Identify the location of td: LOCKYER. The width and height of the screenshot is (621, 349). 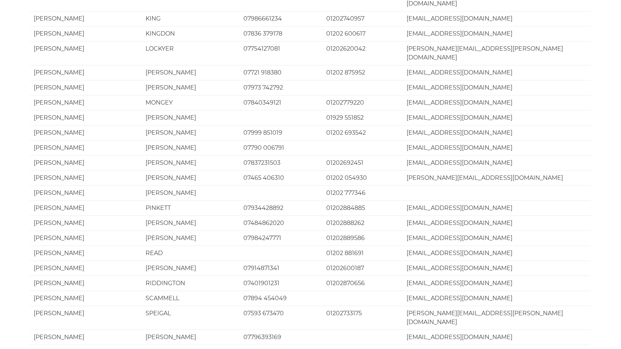
(191, 53).